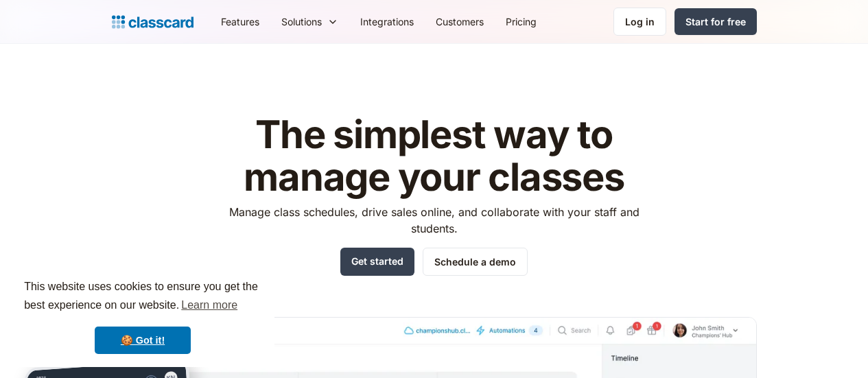 The width and height of the screenshot is (868, 378). I want to click on a: learn more about cookies, so click(210, 306).